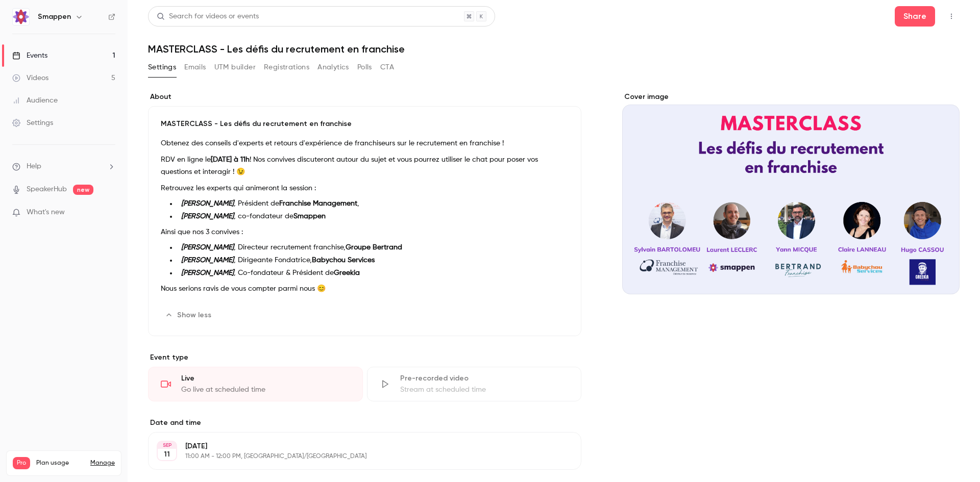 The image size is (980, 482). I want to click on label: About, so click(364, 97).